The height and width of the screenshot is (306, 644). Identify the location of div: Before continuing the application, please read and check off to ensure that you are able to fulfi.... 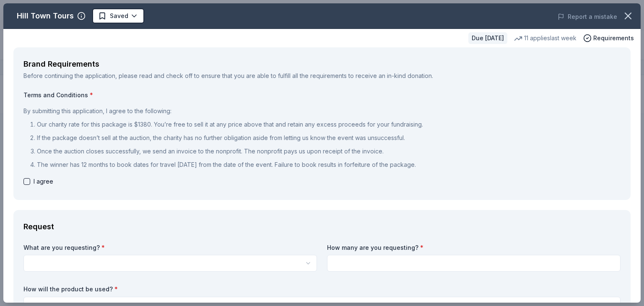
(322, 76).